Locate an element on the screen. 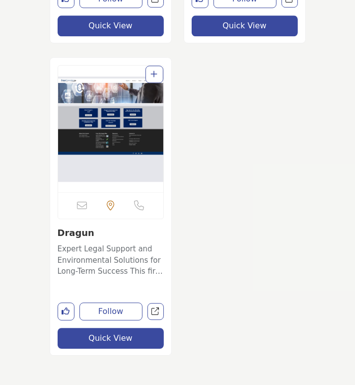 The height and width of the screenshot is (385, 355). a: Add To List is located at coordinates (155, 74).